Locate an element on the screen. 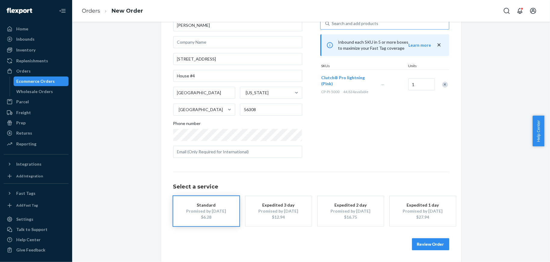 Image resolution: width=550 pixels, height=262 pixels. input: Email (Only Required for International) is located at coordinates (238, 152).